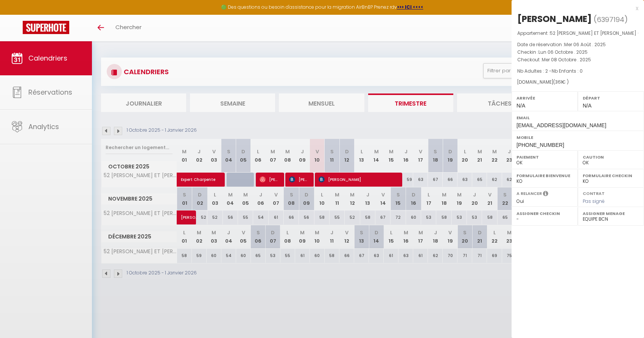 The height and width of the screenshot is (338, 644). I want to click on label: Assigner Menage, so click(611, 213).